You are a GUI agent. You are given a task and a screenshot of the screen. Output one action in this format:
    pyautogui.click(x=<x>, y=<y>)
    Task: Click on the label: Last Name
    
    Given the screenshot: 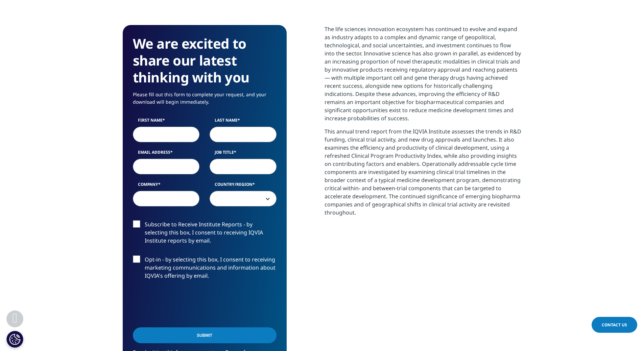 What is the action you would take?
    pyautogui.click(x=243, y=122)
    